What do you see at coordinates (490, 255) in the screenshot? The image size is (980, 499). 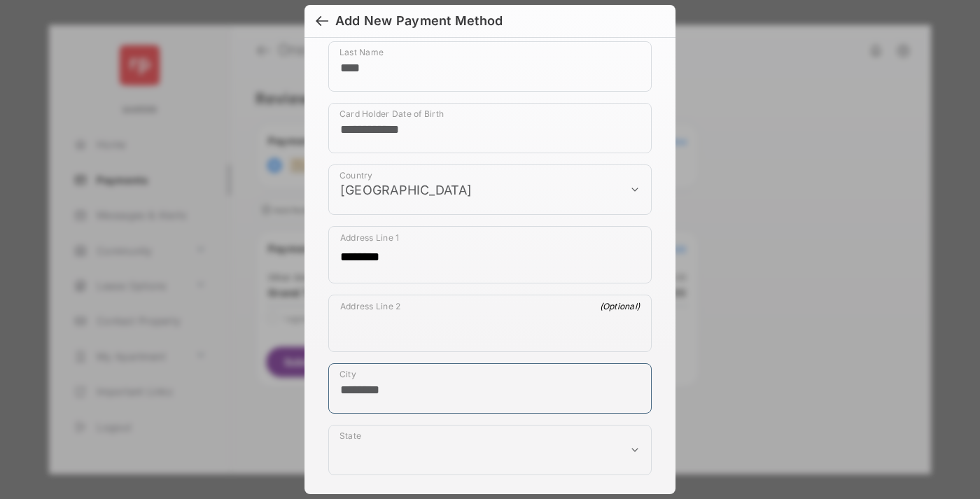 I see `div: payment_method_screening[postal_addresses][addressLine1]` at bounding box center [490, 255].